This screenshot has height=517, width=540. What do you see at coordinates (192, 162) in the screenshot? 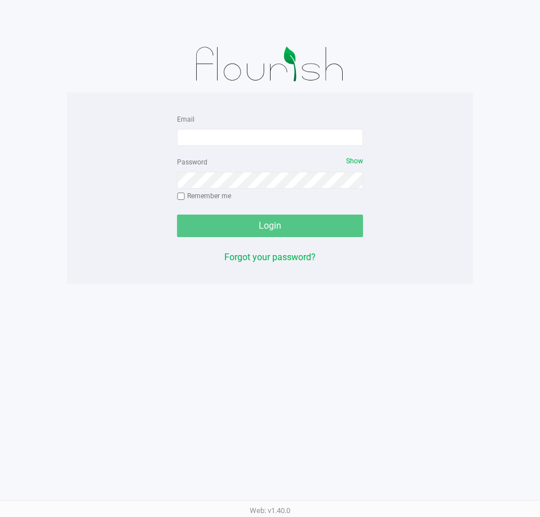
I see `label: Password` at bounding box center [192, 162].